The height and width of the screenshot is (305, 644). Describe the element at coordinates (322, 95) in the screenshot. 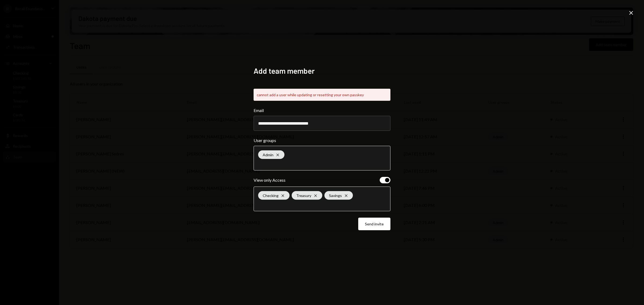

I see `div: cannot add a user while updating or resetting your own passkey` at that location.